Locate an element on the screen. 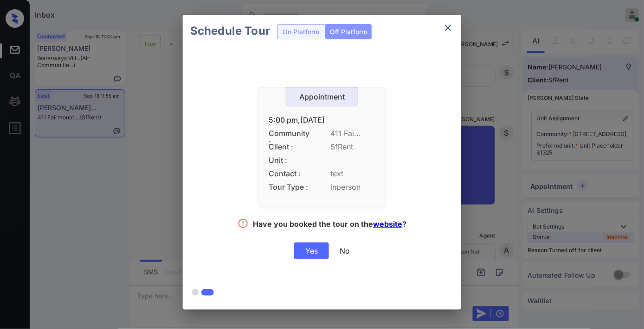  span: 411 Fai... is located at coordinates (353, 133).